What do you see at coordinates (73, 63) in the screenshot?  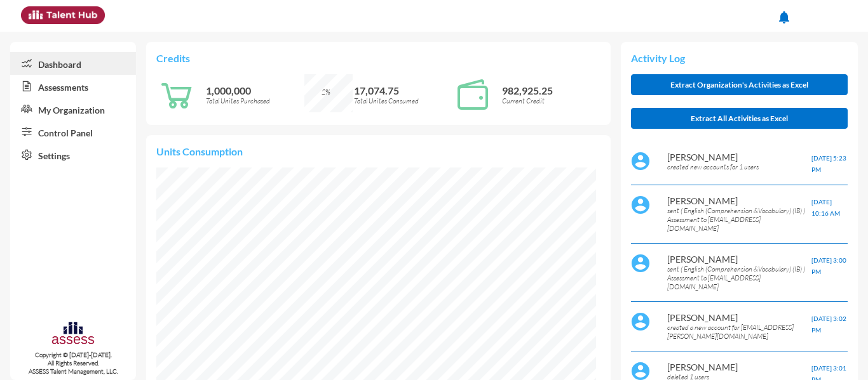 I see `a: Dashboard` at bounding box center [73, 63].